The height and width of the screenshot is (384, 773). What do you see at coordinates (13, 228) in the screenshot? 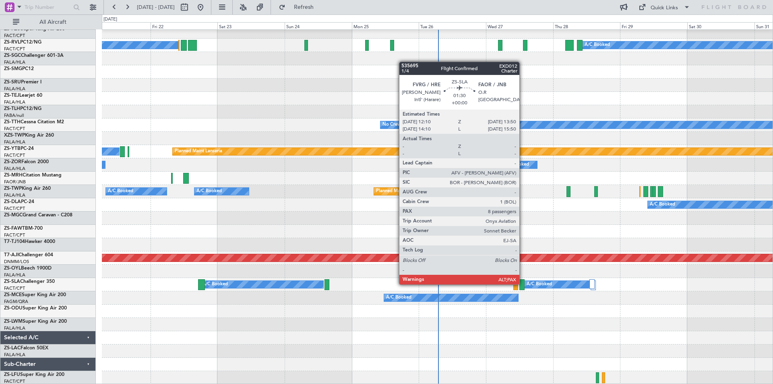
I see `span: ZS-FAW` at bounding box center [13, 228].